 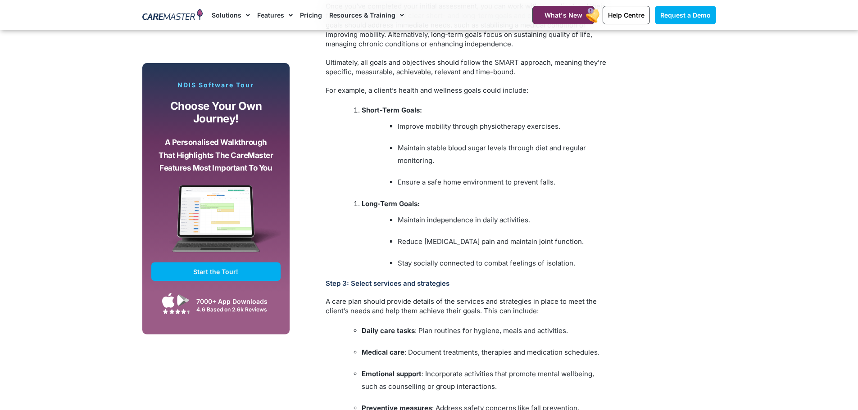 What do you see at coordinates (503, 263) in the screenshot?
I see `li: Stay socially connected to combat feelings of isolation.` at bounding box center [503, 263].